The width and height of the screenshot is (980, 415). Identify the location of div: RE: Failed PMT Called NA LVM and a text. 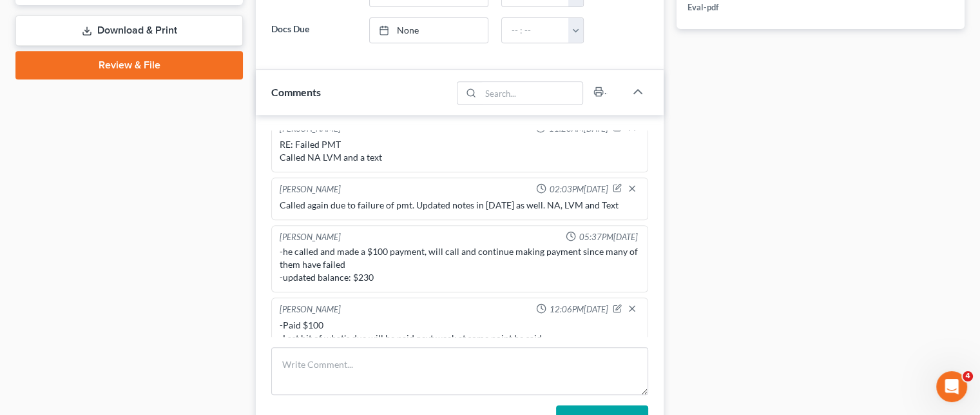
(459, 151).